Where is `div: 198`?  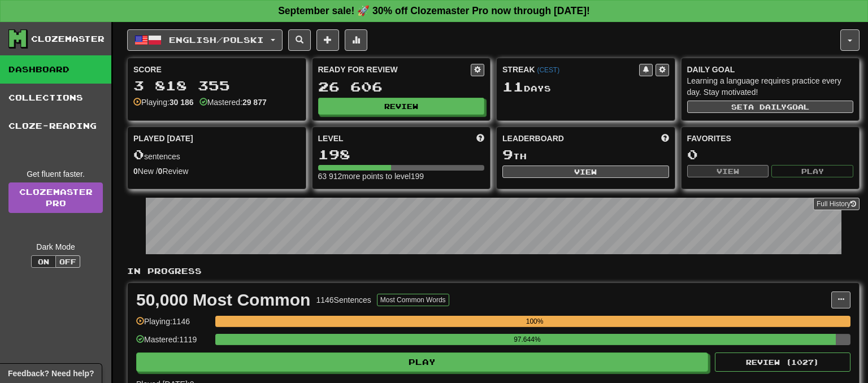 div: 198 is located at coordinates (401, 154).